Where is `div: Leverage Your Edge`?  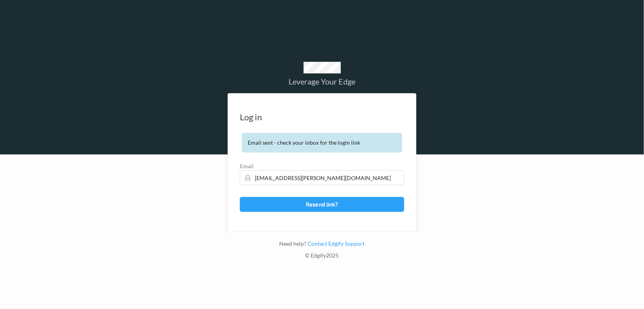 div: Leverage Your Edge is located at coordinates (322, 81).